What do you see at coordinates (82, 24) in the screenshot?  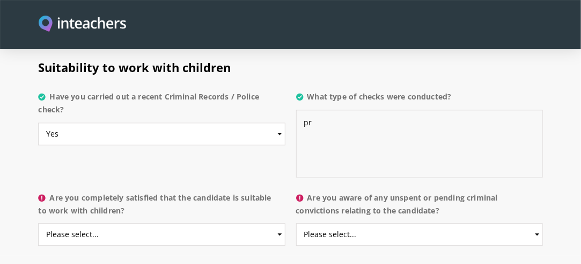 I see `img: Inteachers` at bounding box center [82, 24].